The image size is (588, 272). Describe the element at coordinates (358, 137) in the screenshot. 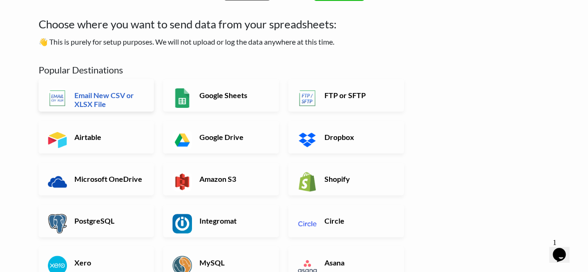

I see `h6: Dropbox` at that location.